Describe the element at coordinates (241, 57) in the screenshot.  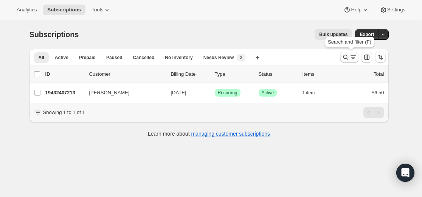
I see `span: 2` at that location.